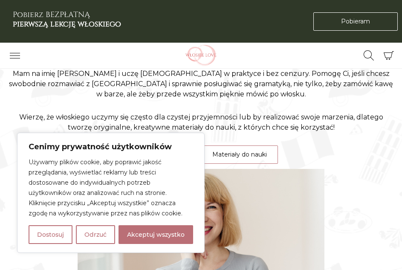 The width and height of the screenshot is (402, 270). What do you see at coordinates (388, 55) in the screenshot?
I see `button: Koszyk` at bounding box center [388, 55].